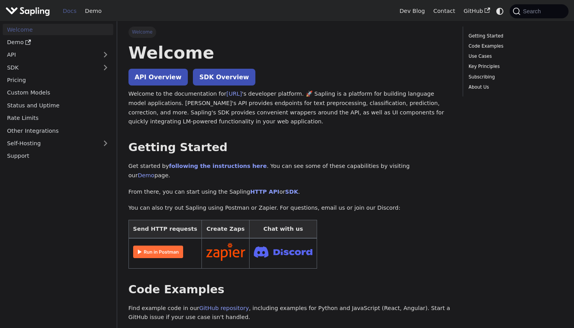  What do you see at coordinates (514, 36) in the screenshot?
I see `a: Getting Started` at bounding box center [514, 36].